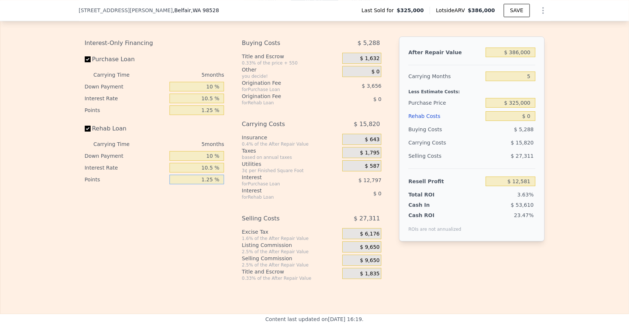 The width and height of the screenshot is (629, 331). What do you see at coordinates (517, 10) in the screenshot?
I see `button: SAVE` at bounding box center [517, 10].